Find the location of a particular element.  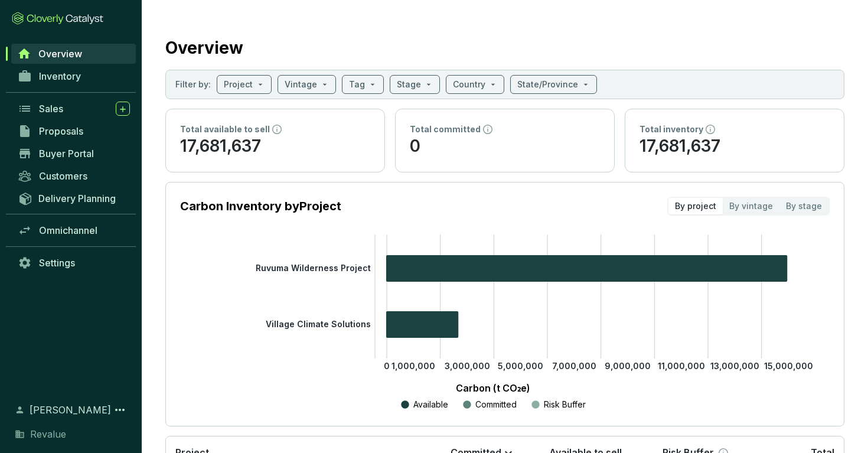

p: Filter by: is located at coordinates (193, 85).